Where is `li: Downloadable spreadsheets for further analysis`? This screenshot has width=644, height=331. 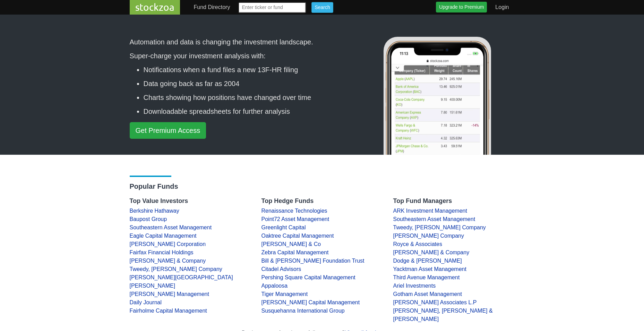 li: Downloadable spreadsheets for further analysis is located at coordinates (247, 111).